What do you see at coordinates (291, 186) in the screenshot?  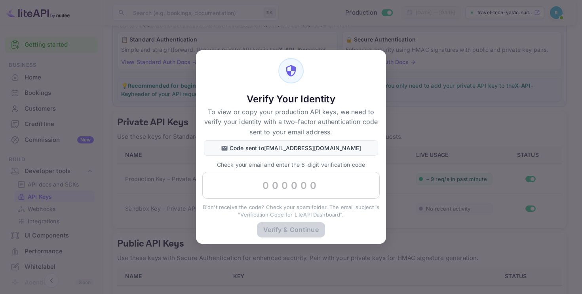 I see `input: 000000` at bounding box center [291, 186].